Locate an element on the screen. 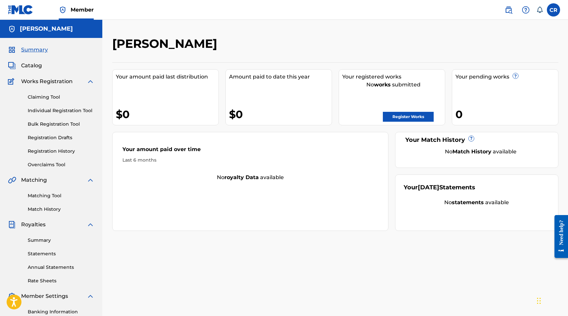 The image size is (568, 316). img: MLC Logo is located at coordinates (20, 10).